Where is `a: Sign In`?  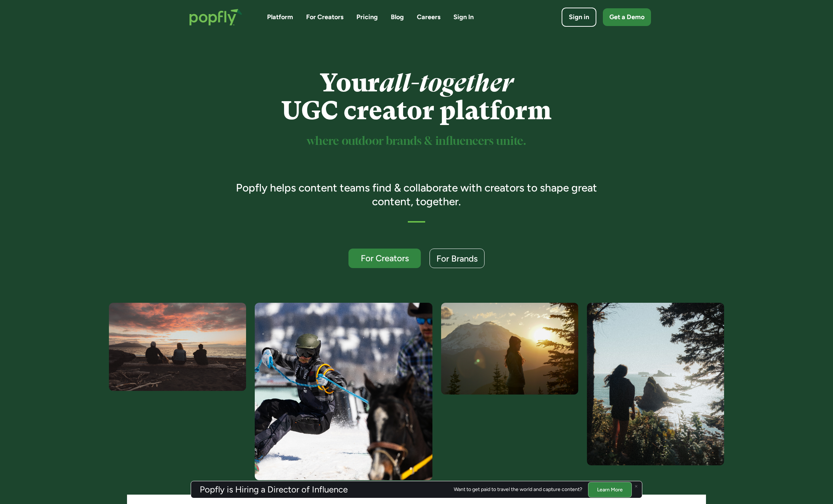
a: Sign In is located at coordinates (464, 17).